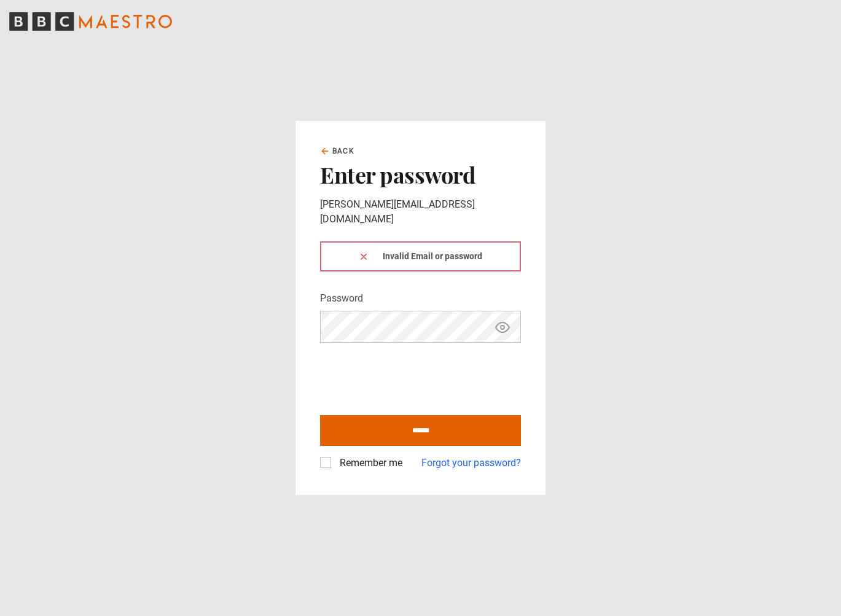 The height and width of the screenshot is (616, 841). What do you see at coordinates (90, 22) in the screenshot?
I see `svg: BBC Maestro` at bounding box center [90, 22].